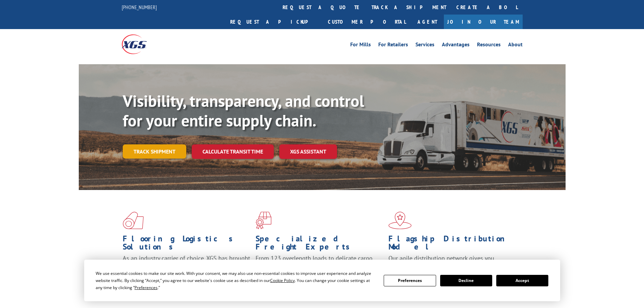  What do you see at coordinates (466, 281) in the screenshot?
I see `button: Decline` at bounding box center [466, 281].